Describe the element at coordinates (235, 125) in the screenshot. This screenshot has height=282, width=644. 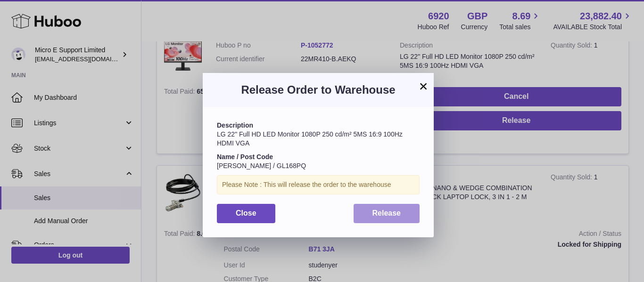
I see `strong: Description` at that location.